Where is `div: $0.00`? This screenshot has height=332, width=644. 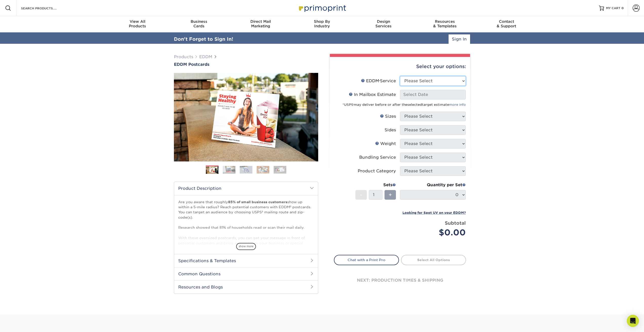 div: $0.00 is located at coordinates (434, 233).